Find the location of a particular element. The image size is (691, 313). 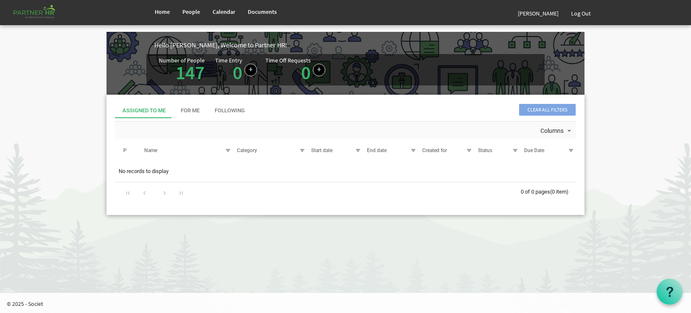

a: Create a new time off request is located at coordinates (319, 70).